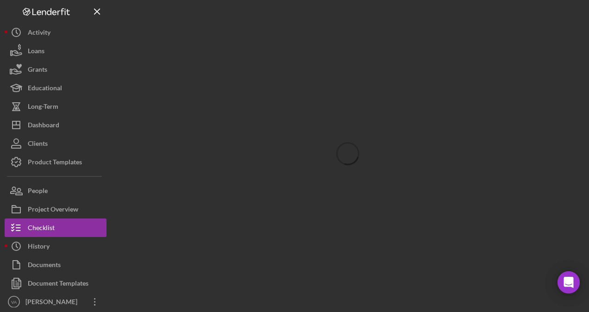 This screenshot has width=589, height=312. I want to click on button: Document Templates, so click(56, 283).